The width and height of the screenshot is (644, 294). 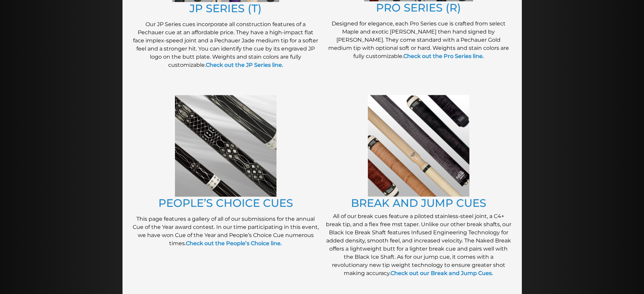 I want to click on strong: Check out our Break and Jump Cues., so click(x=442, y=273).